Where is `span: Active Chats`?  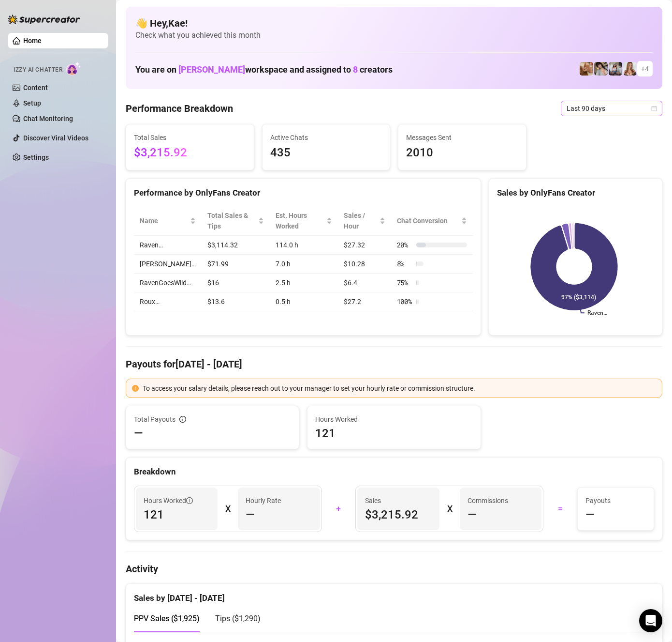
span: Active Chats is located at coordinates (327, 137).